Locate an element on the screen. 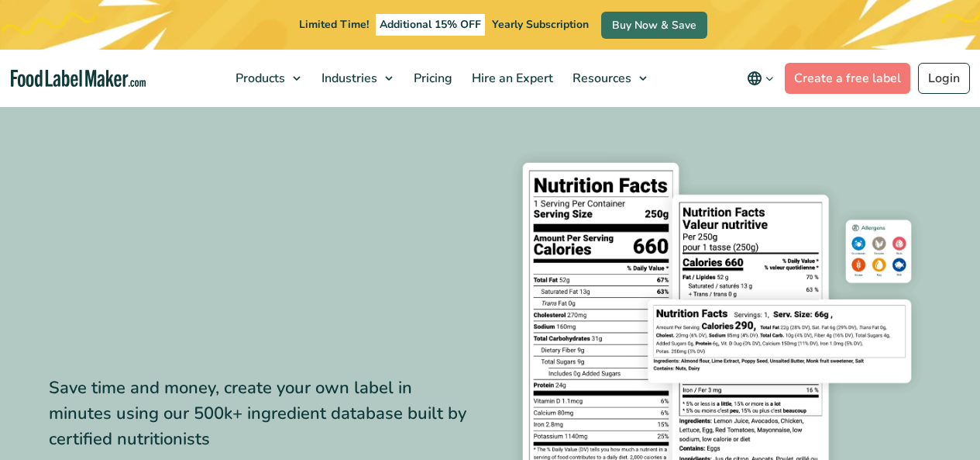 The image size is (980, 460). a: Industries is located at coordinates (356, 78).